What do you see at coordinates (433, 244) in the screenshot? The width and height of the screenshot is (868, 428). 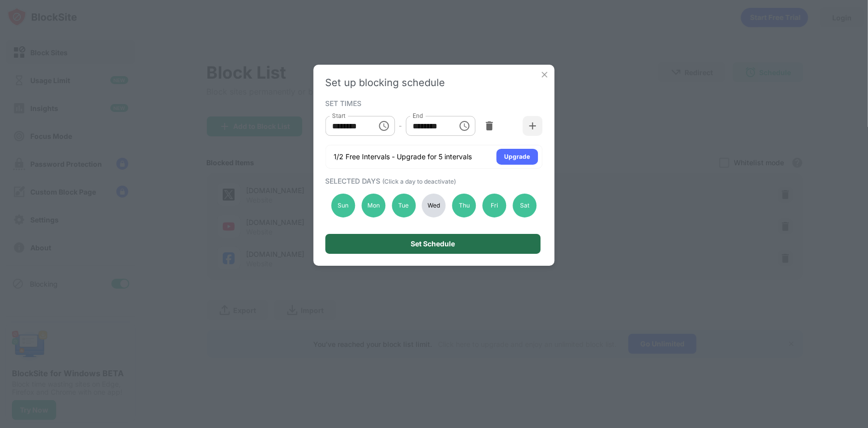 I see `div: Set Schedule` at bounding box center [433, 244].